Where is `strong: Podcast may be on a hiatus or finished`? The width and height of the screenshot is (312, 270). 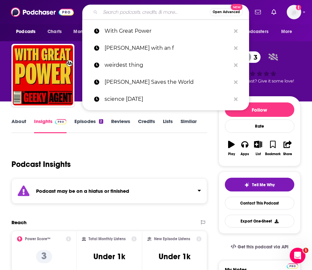
strong: Podcast may be on a hiatus or finished is located at coordinates (83, 191).